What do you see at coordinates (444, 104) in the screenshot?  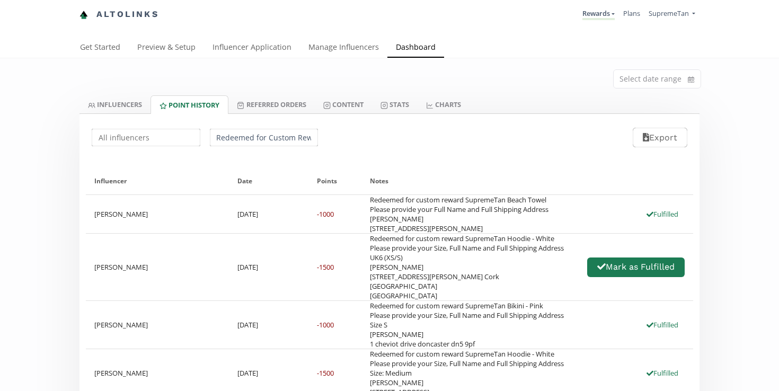 I see `a: CHARTS` at bounding box center [444, 104].